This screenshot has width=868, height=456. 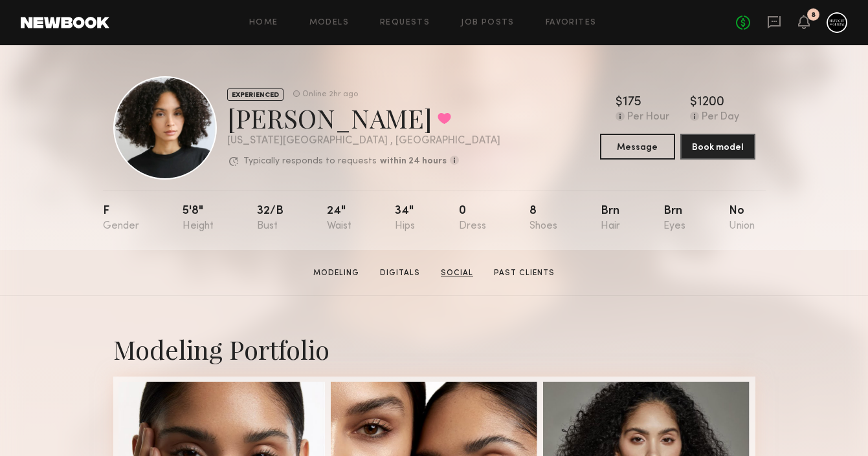 I want to click on div: 34", so click(x=404, y=218).